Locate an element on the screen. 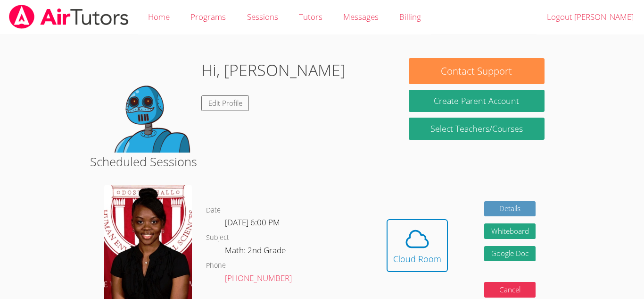 The image size is (644, 299). dt: Phone is located at coordinates (216, 265).